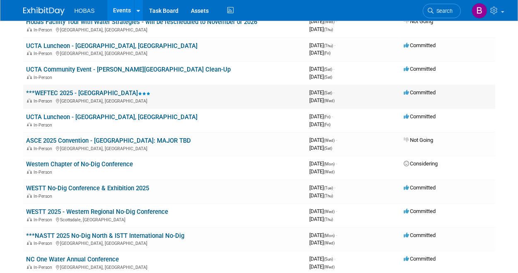  I want to click on a: Search, so click(442, 11).